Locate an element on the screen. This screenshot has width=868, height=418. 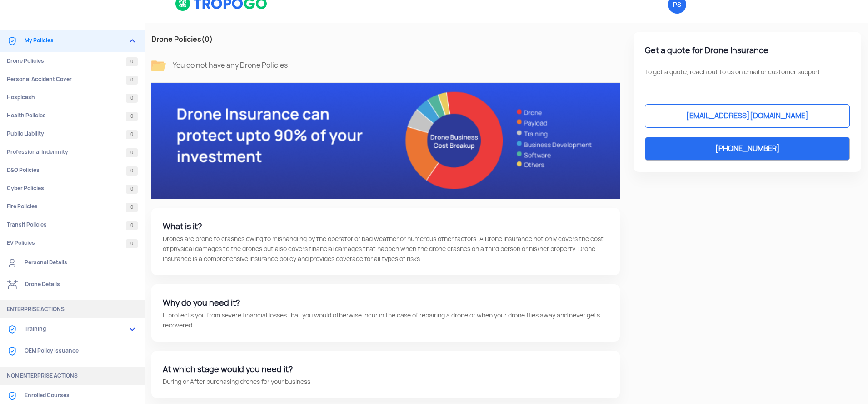
div: At which stage would you need it? is located at coordinates (385, 370).